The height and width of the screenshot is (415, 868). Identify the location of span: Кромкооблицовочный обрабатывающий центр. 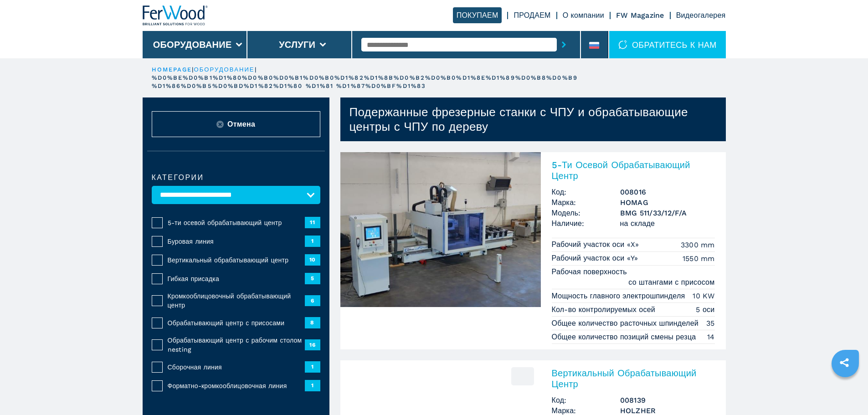
(236, 301).